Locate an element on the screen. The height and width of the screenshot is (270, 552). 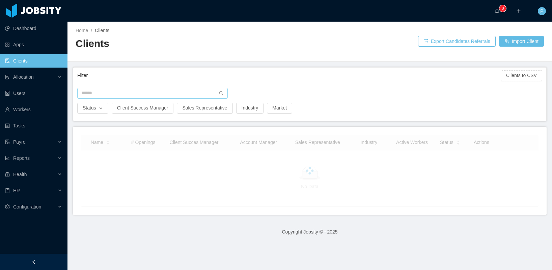
span: Reports is located at coordinates (21, 158).